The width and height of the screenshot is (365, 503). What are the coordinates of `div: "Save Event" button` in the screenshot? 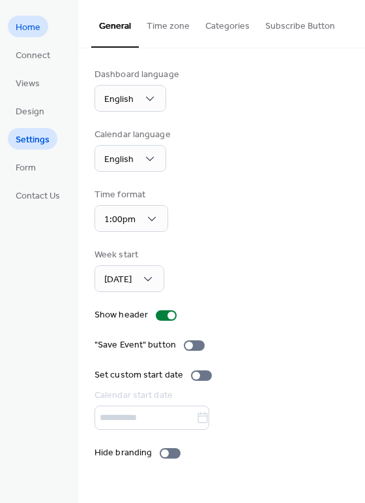 It's located at (135, 345).